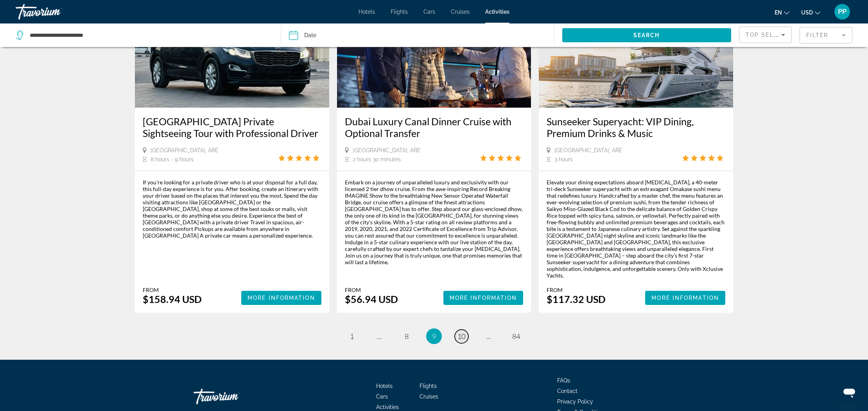 The height and width of the screenshot is (411, 868). Describe the element at coordinates (646, 35) in the screenshot. I see `span: Search` at that location.